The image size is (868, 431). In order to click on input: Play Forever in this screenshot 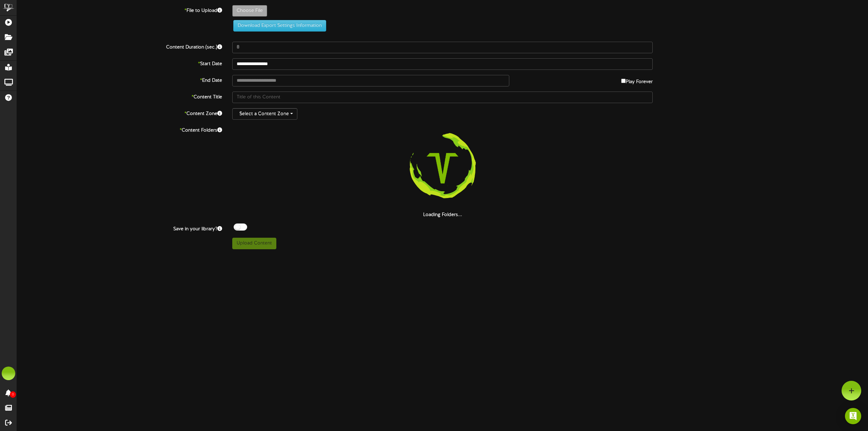, I will do `click(624, 81)`.